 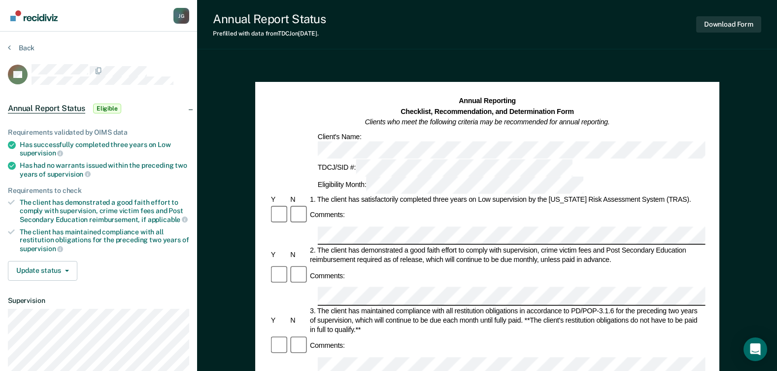 What do you see at coordinates (269, 19) in the screenshot?
I see `div: Annual Report Status` at bounding box center [269, 19].